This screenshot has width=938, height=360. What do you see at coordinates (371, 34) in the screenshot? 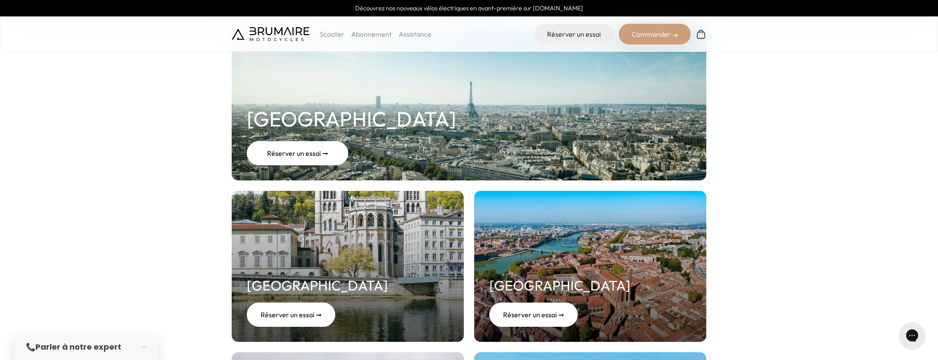
I see `a: Abonnement` at bounding box center [371, 34].